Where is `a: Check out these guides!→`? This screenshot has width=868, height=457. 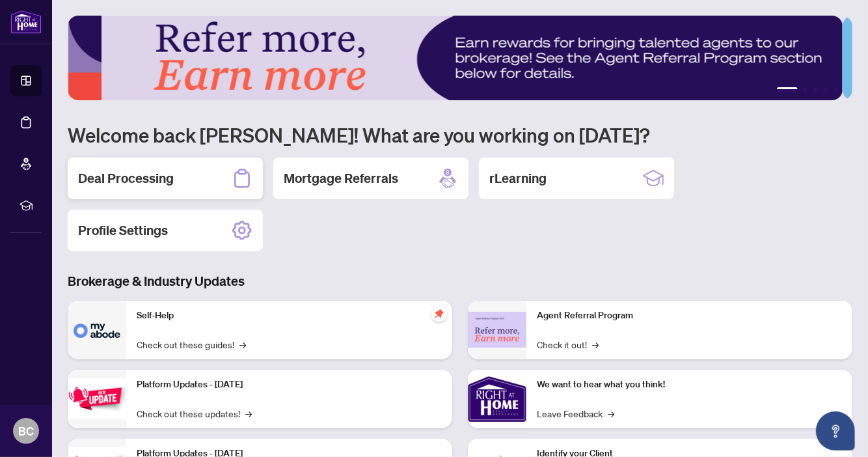
a: Check out these guides!→ is located at coordinates (191, 344).